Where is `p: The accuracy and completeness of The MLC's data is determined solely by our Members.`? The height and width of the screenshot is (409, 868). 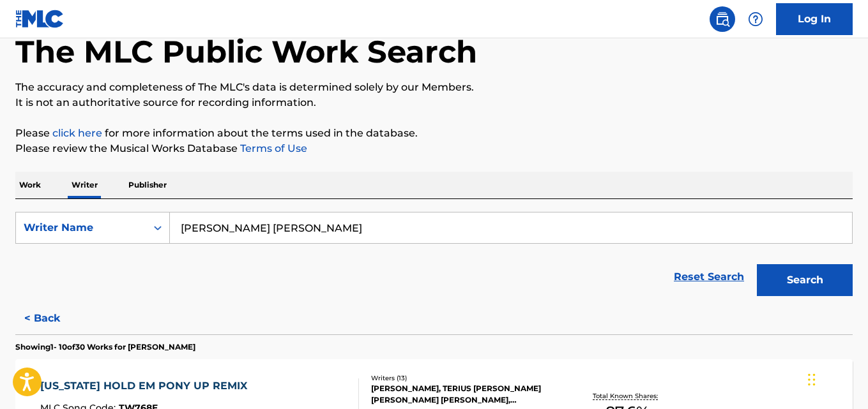 p: The accuracy and completeness of The MLC's data is determined solely by our Members. is located at coordinates (434, 87).